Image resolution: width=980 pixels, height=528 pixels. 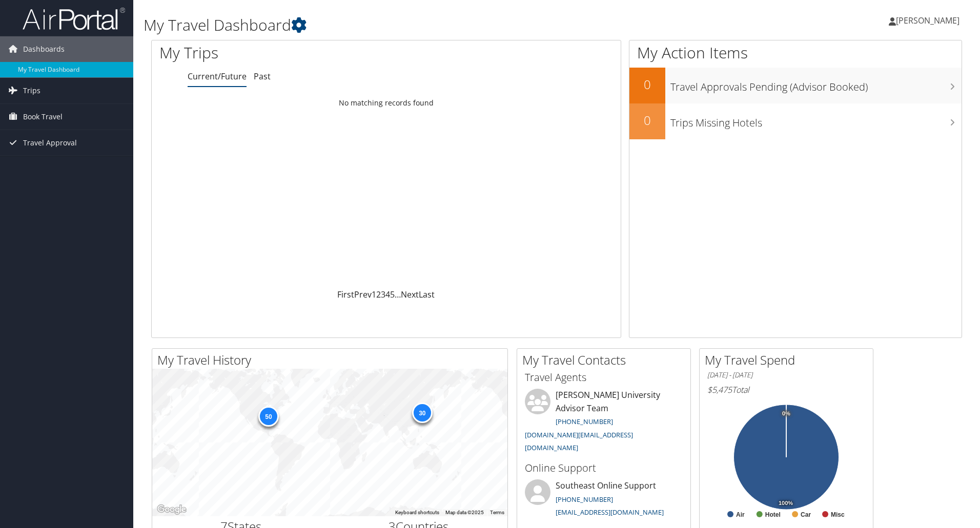 What do you see at coordinates (796, 53) in the screenshot?
I see `h1: My Action Items` at bounding box center [796, 53].